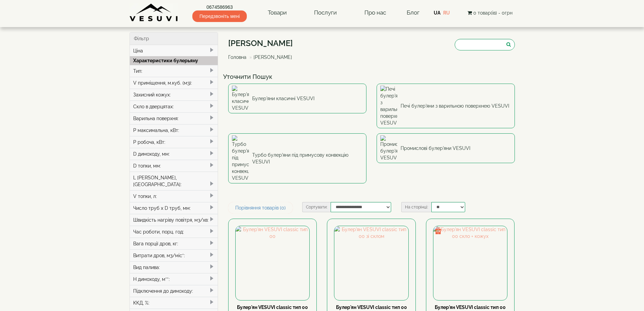 The width and height of the screenshot is (644, 311). I want to click on a: 0674586963, so click(220, 7).